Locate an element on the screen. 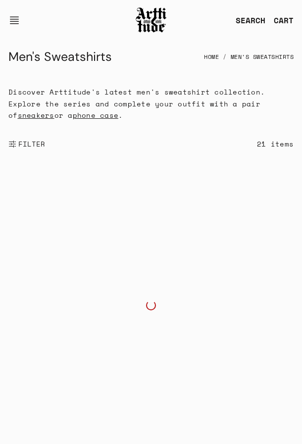  a: phone case is located at coordinates (95, 115).